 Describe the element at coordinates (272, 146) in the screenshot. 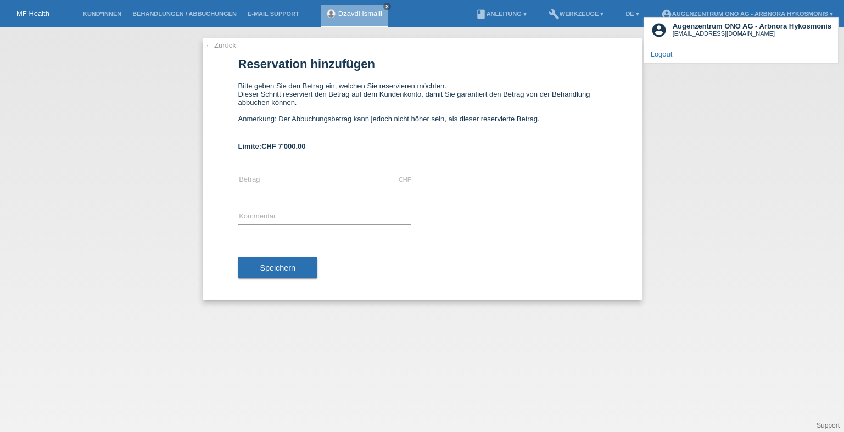

I see `b: Limite:` at that location.